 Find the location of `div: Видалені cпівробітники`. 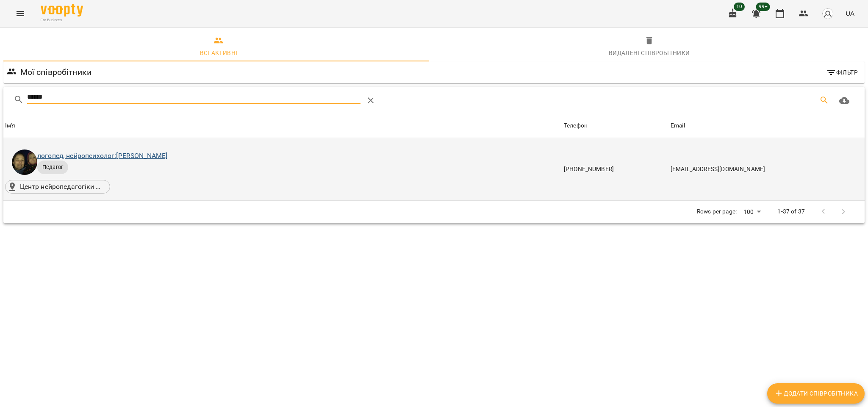

div: Видалені cпівробітники is located at coordinates (649, 53).